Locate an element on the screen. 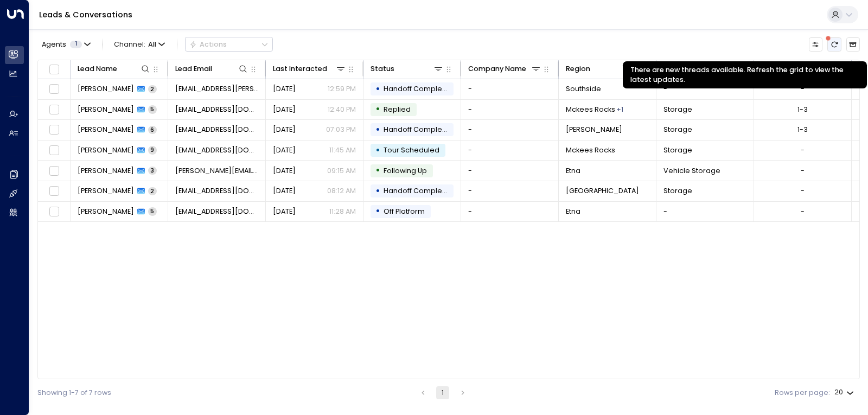 This screenshot has height=415, width=868. span: dave.ondek@gmail.com is located at coordinates (217, 171).